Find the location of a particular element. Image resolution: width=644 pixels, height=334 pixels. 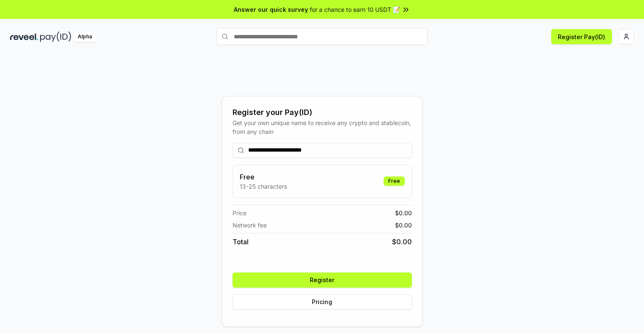

button: Register is located at coordinates (322, 280).